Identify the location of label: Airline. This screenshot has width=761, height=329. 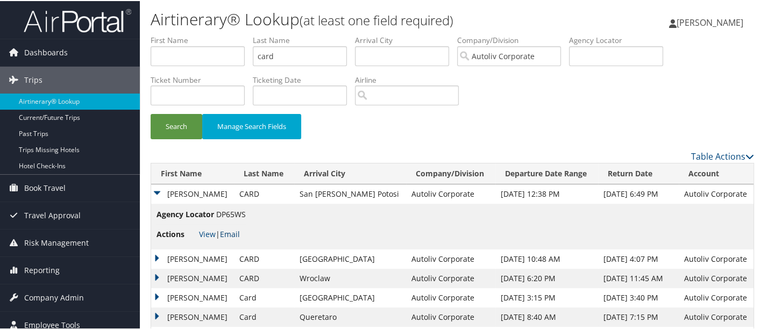
(411, 79).